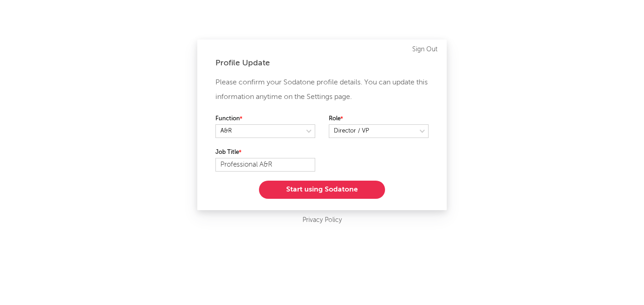  What do you see at coordinates (379, 119) in the screenshot?
I see `label: Role` at bounding box center [379, 119].